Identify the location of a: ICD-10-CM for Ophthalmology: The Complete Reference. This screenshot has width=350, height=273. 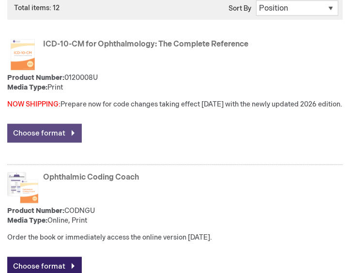
(146, 44).